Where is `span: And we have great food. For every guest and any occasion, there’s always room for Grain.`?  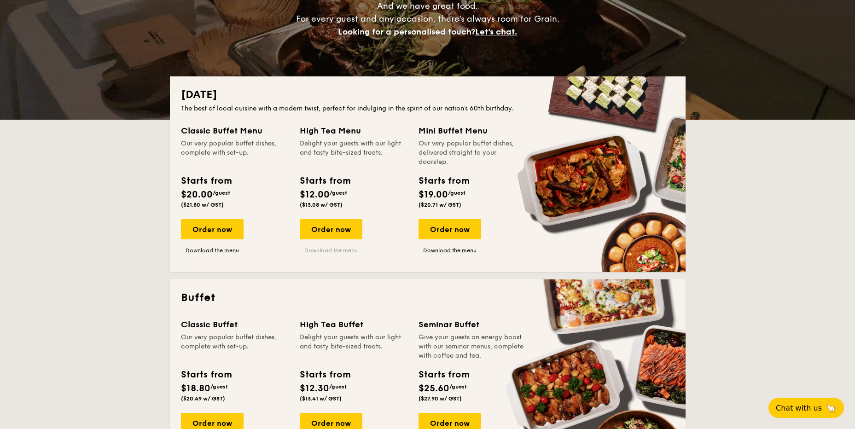
span: And we have great food. For every guest and any occasion, there’s always room for Grain. is located at coordinates (428, 19).